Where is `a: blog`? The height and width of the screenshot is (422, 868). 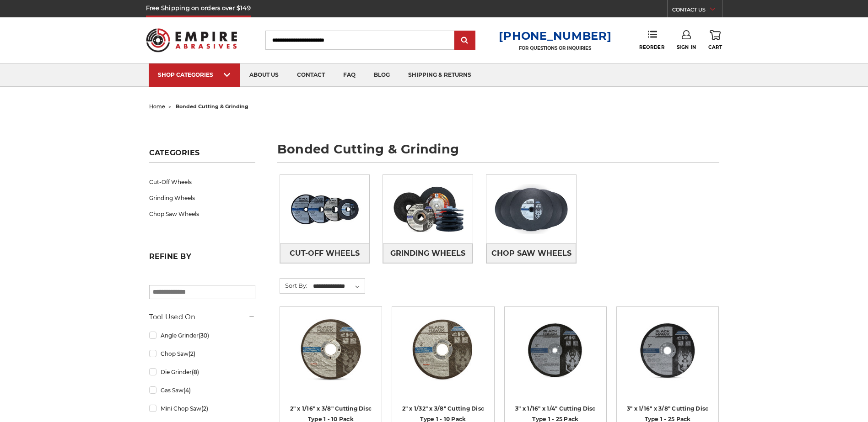
a: blog is located at coordinates (382, 75).